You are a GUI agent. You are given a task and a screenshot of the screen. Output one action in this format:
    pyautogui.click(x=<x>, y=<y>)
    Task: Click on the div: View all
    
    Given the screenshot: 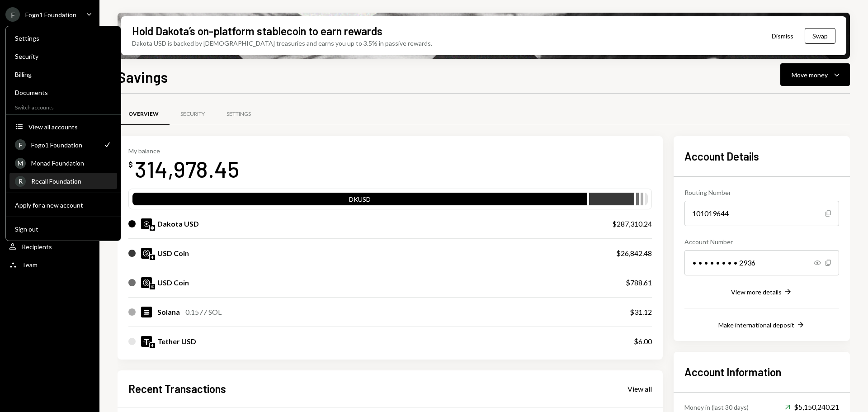 What is the action you would take?
    pyautogui.click(x=640, y=389)
    